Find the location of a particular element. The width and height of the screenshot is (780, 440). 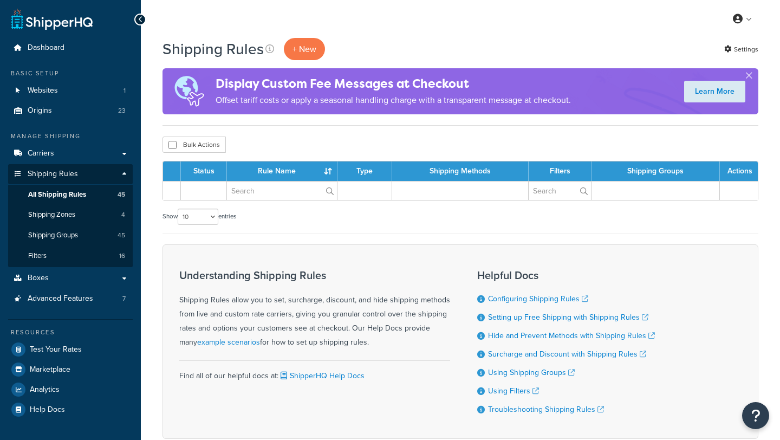

li: Advanced Features is located at coordinates (70, 299).